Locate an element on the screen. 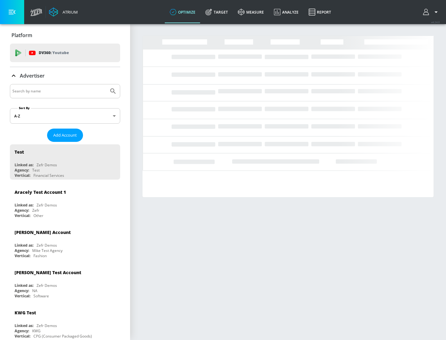  button: Add Account is located at coordinates (65, 135).